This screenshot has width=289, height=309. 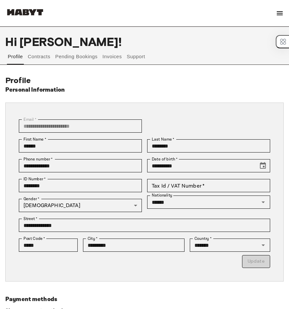 I want to click on button: Contracts, so click(x=39, y=57).